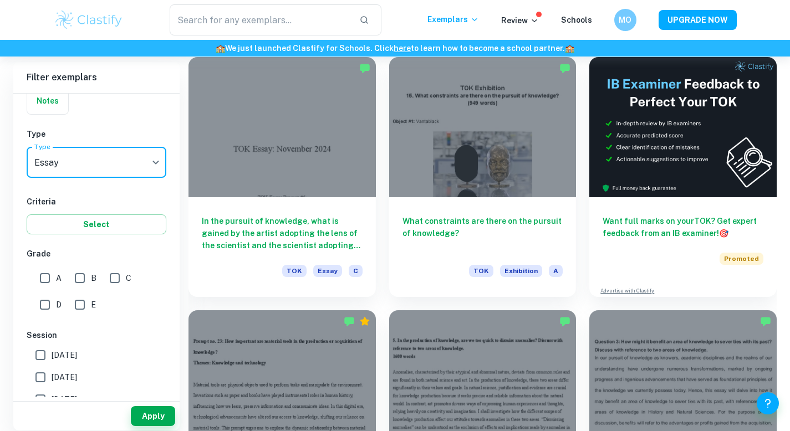  What do you see at coordinates (42, 146) in the screenshot?
I see `label: Type` at bounding box center [42, 146].